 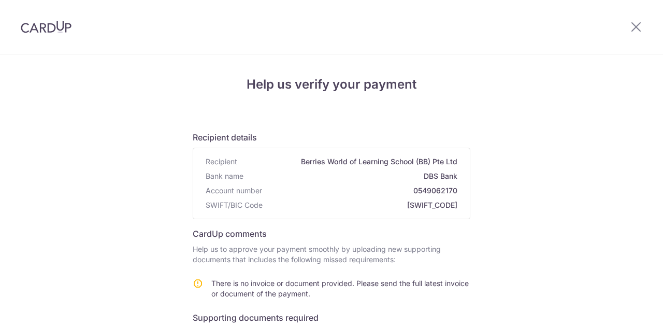 I want to click on span: DBS Bank, so click(x=352, y=176).